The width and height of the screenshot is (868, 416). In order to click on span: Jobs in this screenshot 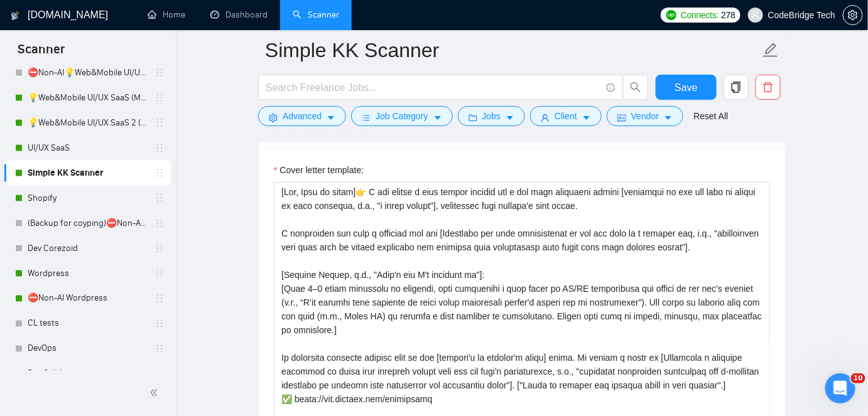, I will do `click(492, 116)`.